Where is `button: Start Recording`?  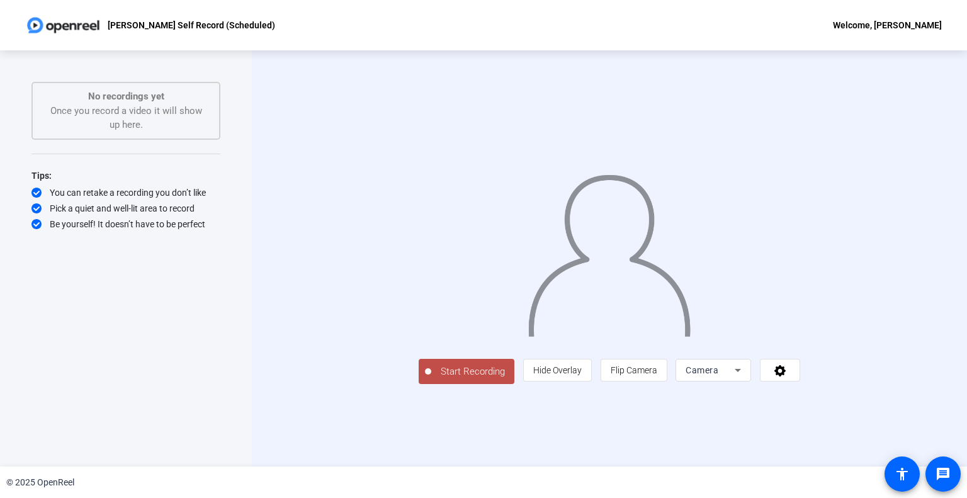 button: Start Recording is located at coordinates (466, 371).